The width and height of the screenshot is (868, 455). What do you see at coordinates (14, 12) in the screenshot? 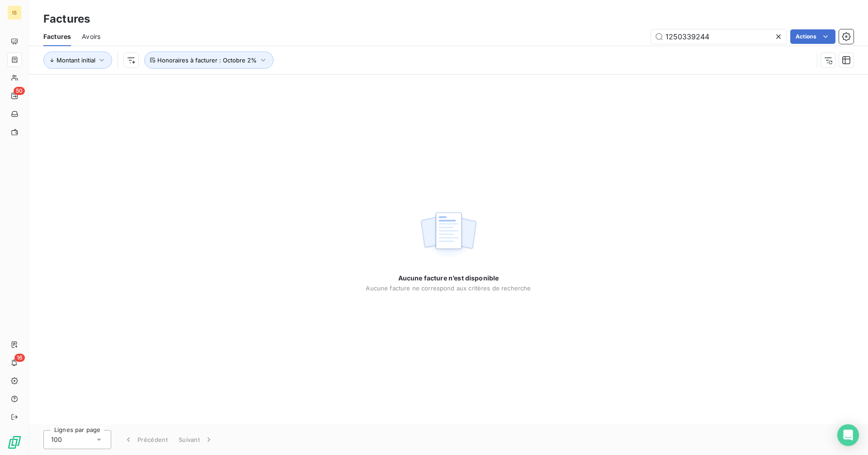
I see `div: IS` at bounding box center [14, 12].